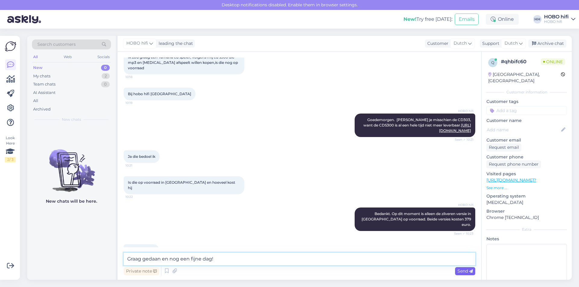  What do you see at coordinates (175, 43) in the screenshot?
I see `div: leading the chat` at bounding box center [175, 43].